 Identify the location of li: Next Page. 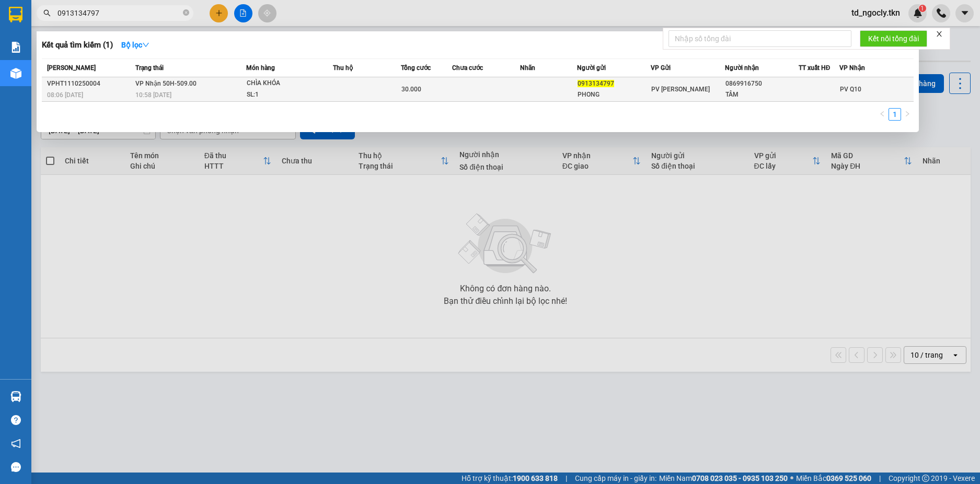
(907, 114).